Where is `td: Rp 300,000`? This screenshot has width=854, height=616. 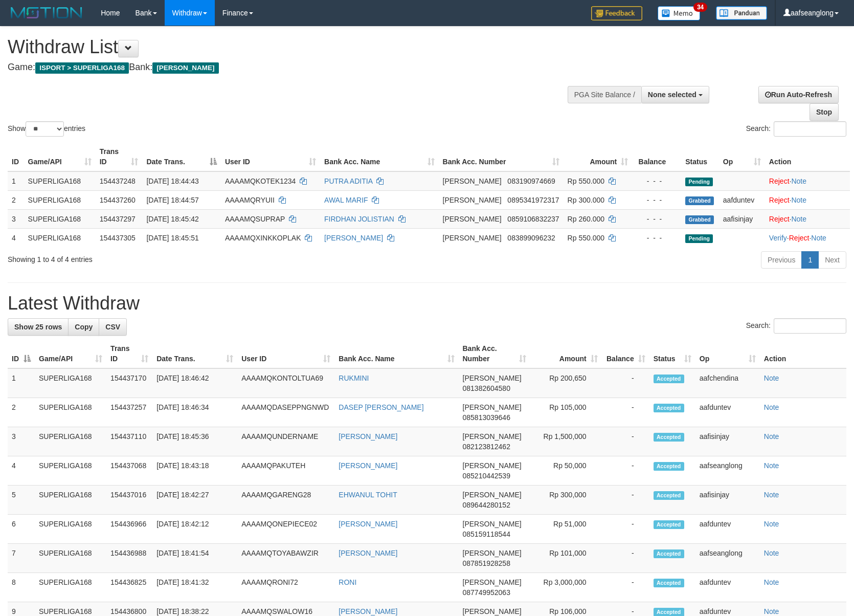 td: Rp 300,000 is located at coordinates (566, 500).